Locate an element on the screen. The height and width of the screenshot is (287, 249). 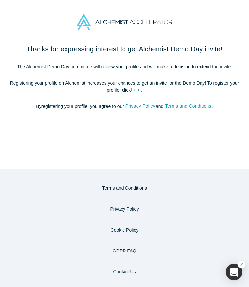
a: here is located at coordinates (136, 90).